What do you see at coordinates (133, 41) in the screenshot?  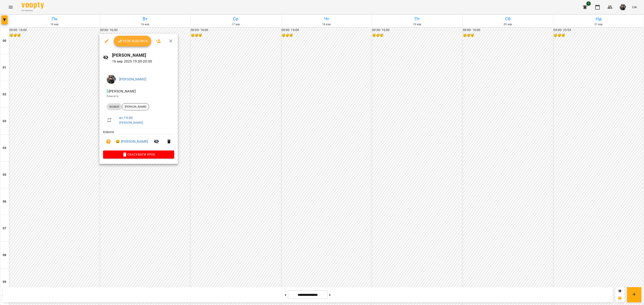 I see `button: Урок відбувся` at bounding box center [133, 41].